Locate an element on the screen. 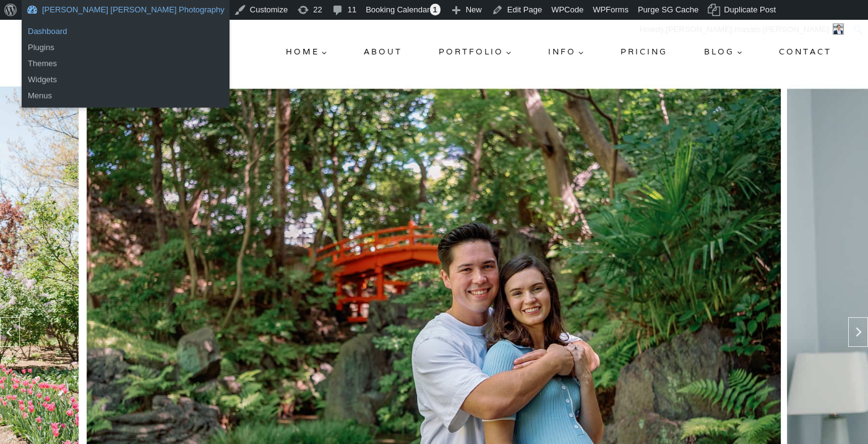 The width and height of the screenshot is (868, 444). a: Themes is located at coordinates (125, 64).